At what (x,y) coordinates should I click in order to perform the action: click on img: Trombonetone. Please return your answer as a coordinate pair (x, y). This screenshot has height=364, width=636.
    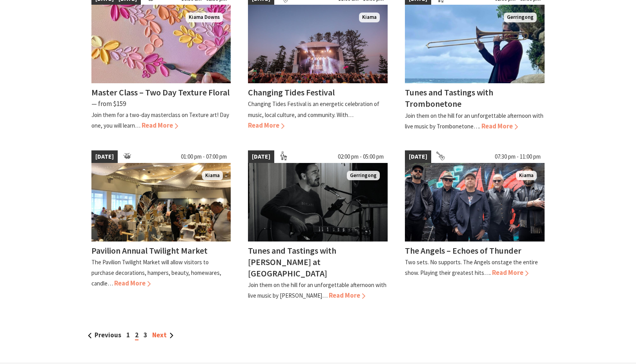
    Looking at the image, I should click on (475, 44).